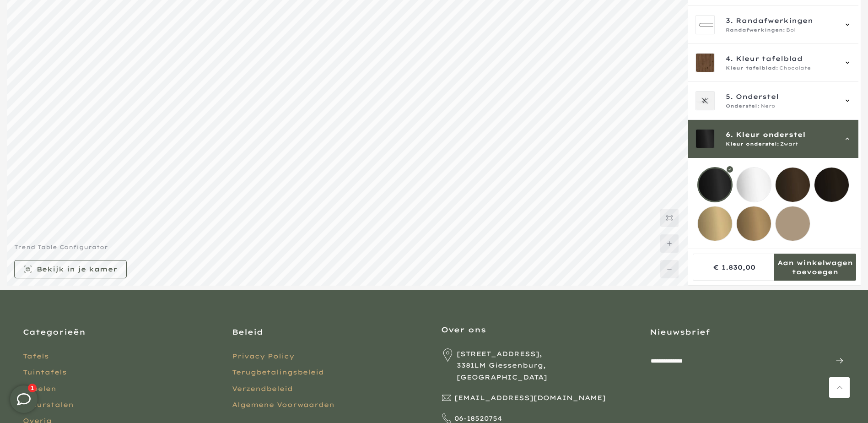 The height and width of the screenshot is (423, 868). What do you see at coordinates (278, 372) in the screenshot?
I see `a: Terugbetalingsbeleid` at bounding box center [278, 372].